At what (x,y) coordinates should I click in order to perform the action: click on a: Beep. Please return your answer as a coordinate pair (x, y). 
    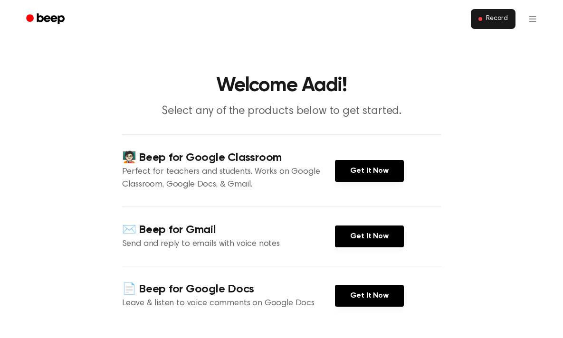
    Looking at the image, I should click on (46, 19).